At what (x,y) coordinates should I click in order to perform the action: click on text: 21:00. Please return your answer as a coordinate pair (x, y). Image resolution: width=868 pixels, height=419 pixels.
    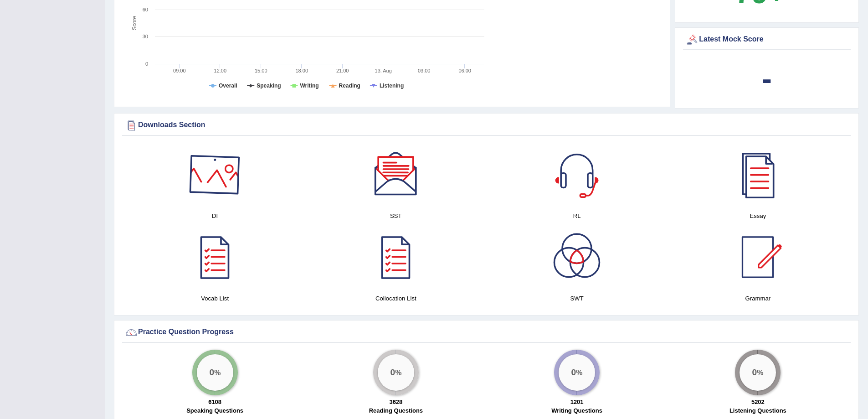
    Looking at the image, I should click on (343, 71).